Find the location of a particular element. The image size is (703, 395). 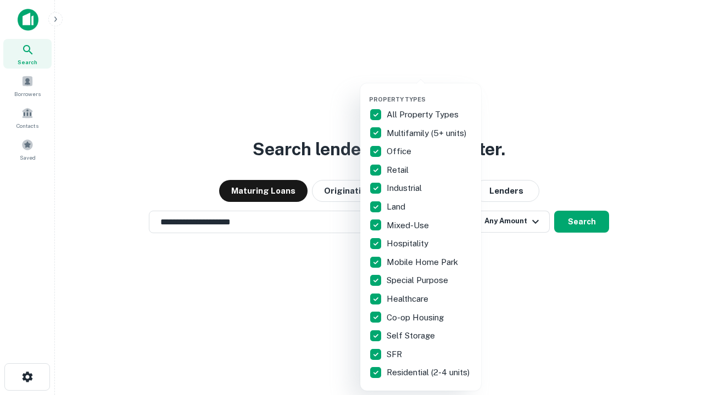

p: All Property Types is located at coordinates (423, 115).